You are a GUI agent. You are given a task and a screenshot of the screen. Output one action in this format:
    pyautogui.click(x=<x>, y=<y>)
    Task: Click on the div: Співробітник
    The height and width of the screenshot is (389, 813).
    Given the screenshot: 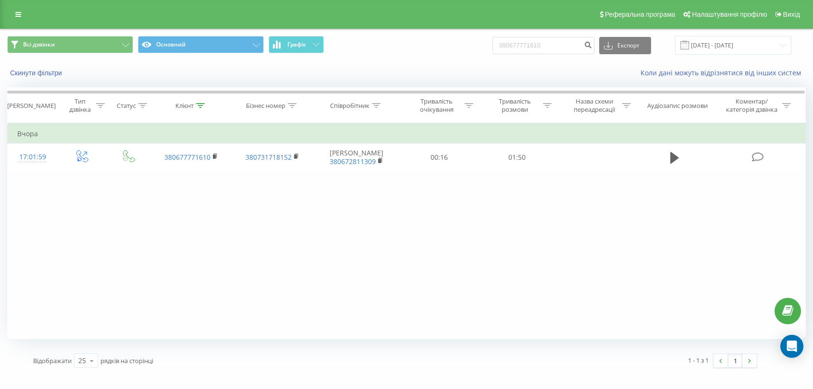 What is the action you would take?
    pyautogui.click(x=350, y=106)
    